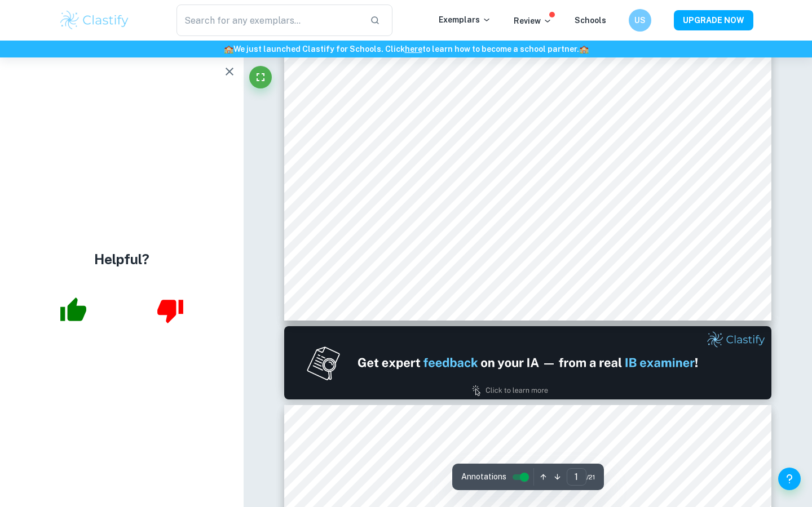  Describe the element at coordinates (533, 21) in the screenshot. I see `p: Review` at that location.